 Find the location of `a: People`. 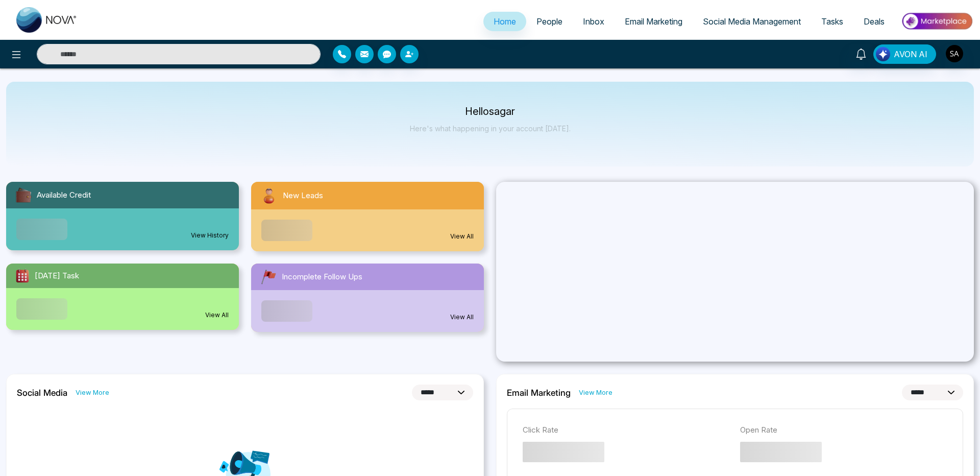

a: People is located at coordinates (549, 22).